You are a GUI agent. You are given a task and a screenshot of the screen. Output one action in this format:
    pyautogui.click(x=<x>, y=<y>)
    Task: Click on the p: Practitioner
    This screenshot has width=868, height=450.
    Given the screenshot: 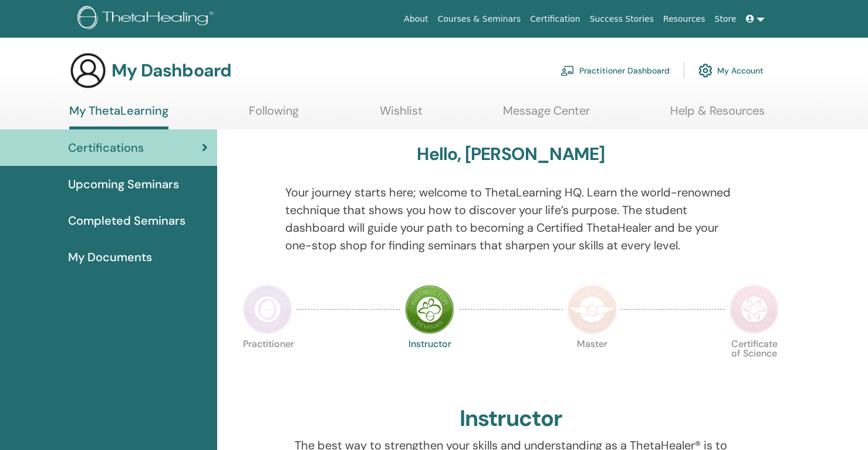 What is the action you would take?
    pyautogui.click(x=268, y=364)
    